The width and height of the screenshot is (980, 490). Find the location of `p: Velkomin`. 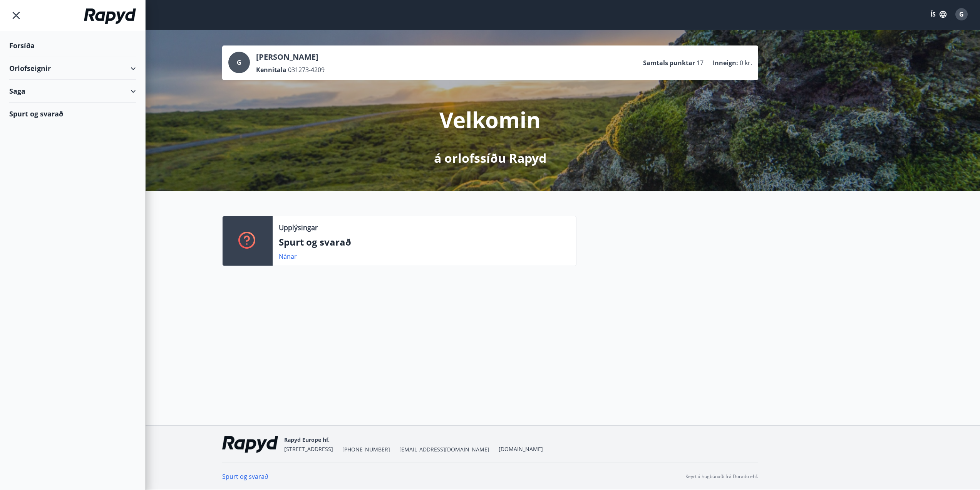

p: Velkomin is located at coordinates (490, 119).